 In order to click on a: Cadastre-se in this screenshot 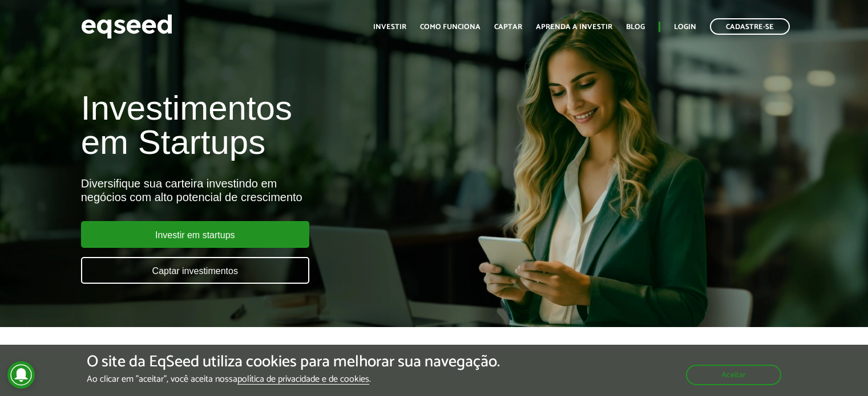, I will do `click(750, 26)`.